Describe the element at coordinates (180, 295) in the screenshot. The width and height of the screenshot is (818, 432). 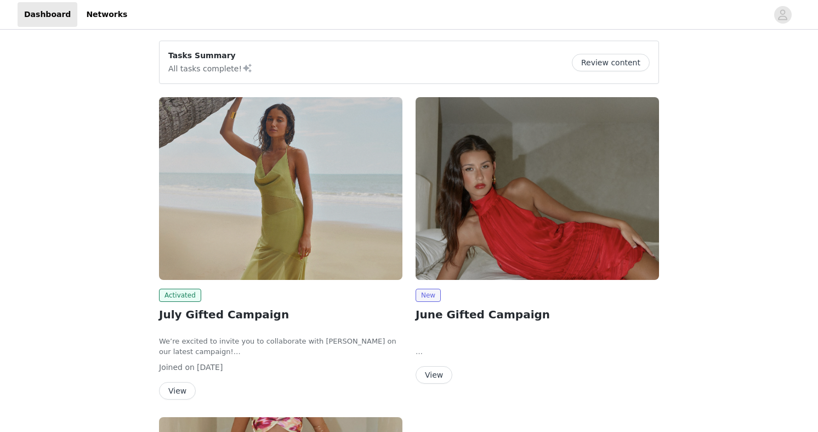
I see `span: Activated` at that location.